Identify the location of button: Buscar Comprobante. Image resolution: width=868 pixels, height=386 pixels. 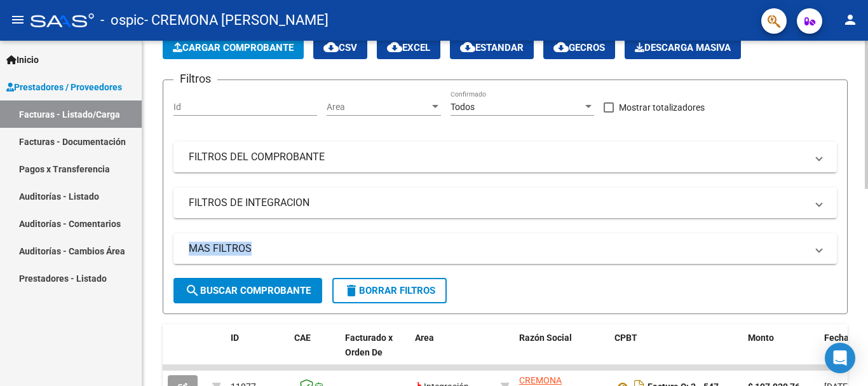
(248, 290).